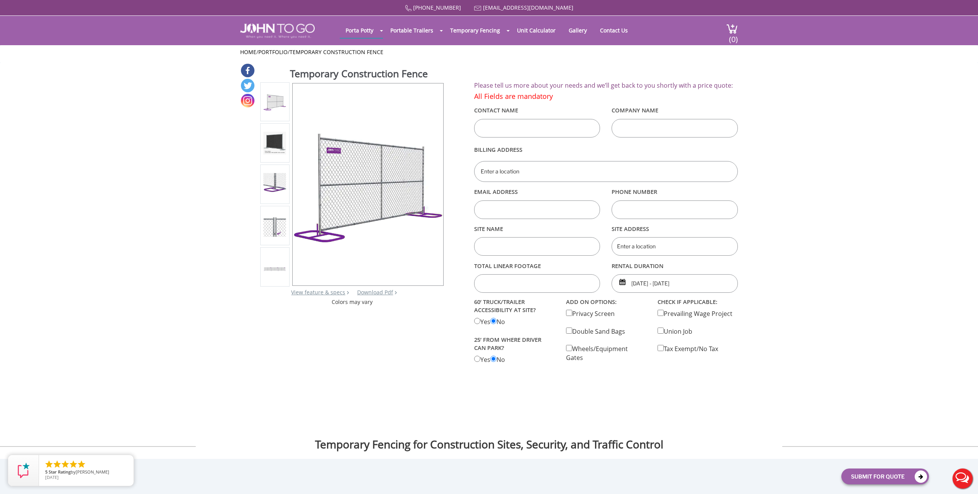 The width and height of the screenshot is (978, 494). I want to click on div: Yes No Yes No, so click(514, 330).